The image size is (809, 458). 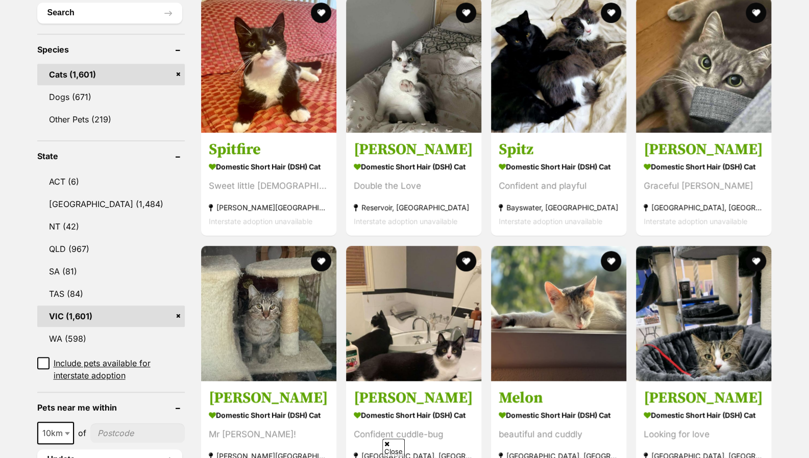 I want to click on span: Close, so click(x=393, y=448).